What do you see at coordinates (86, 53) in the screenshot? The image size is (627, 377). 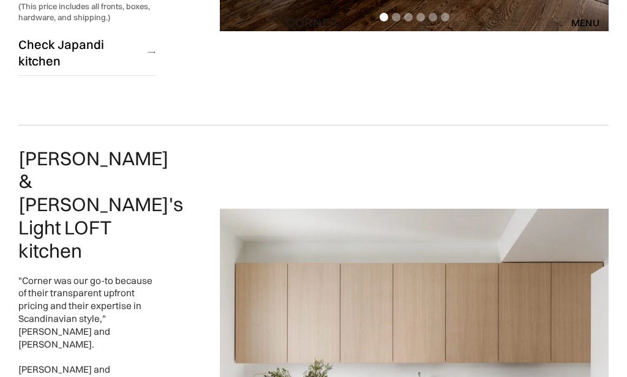 I see `a: Check Japandi kitchen` at bounding box center [86, 53].